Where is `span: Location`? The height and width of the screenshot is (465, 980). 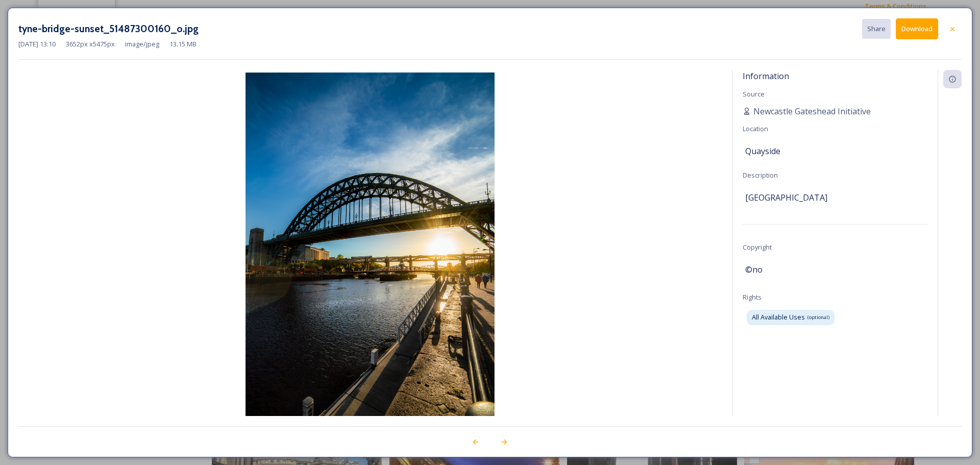
span: Location is located at coordinates (756, 128).